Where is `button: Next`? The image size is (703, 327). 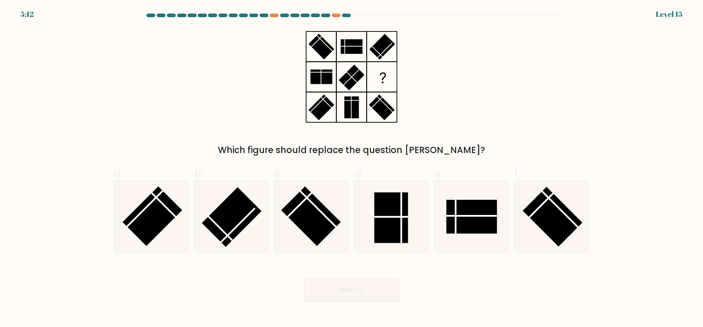 button: Next is located at coordinates (352, 290).